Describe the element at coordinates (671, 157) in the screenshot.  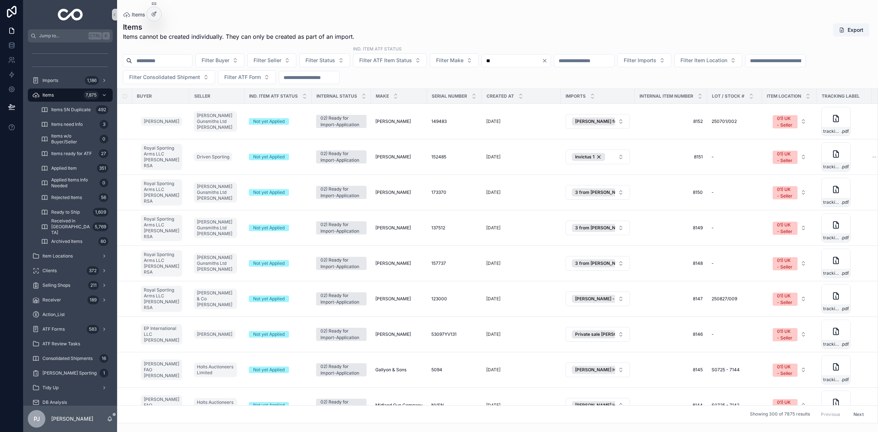
I see `a: 8151` at that location.